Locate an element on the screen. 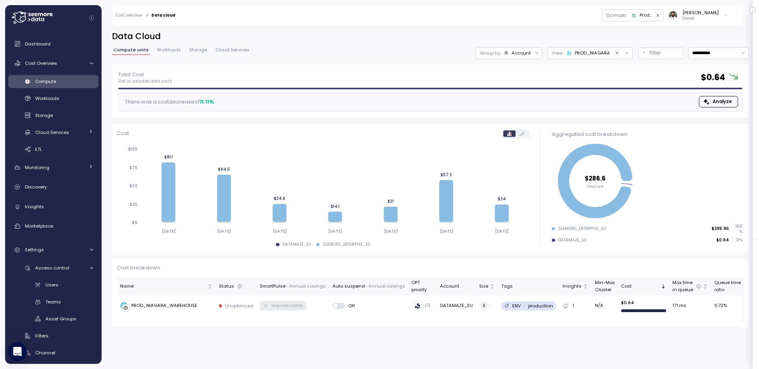 The width and height of the screenshot is (759, 369). div: SmartPulse is located at coordinates (293, 287).